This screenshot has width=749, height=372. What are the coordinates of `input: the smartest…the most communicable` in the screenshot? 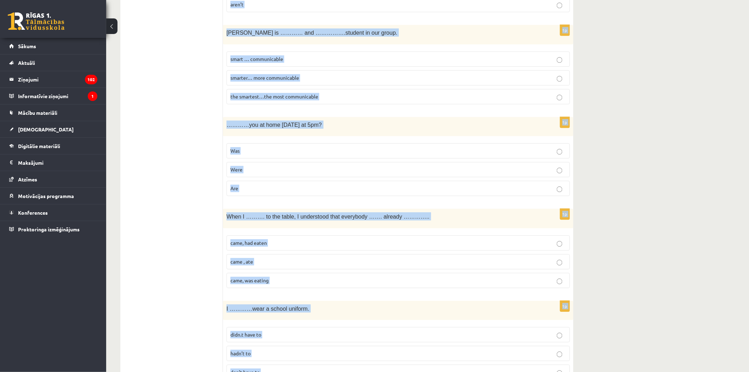 It's located at (560, 97).